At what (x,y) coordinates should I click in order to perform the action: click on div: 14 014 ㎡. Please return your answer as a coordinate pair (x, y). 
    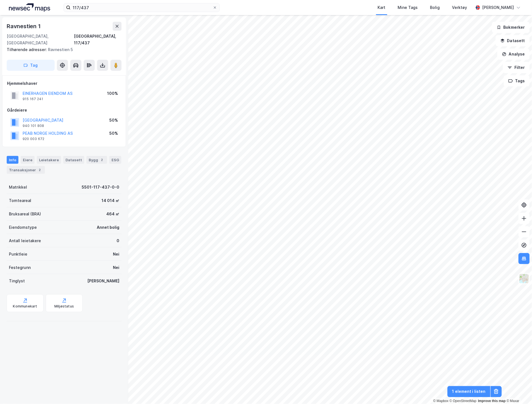
    Looking at the image, I should click on (111, 201).